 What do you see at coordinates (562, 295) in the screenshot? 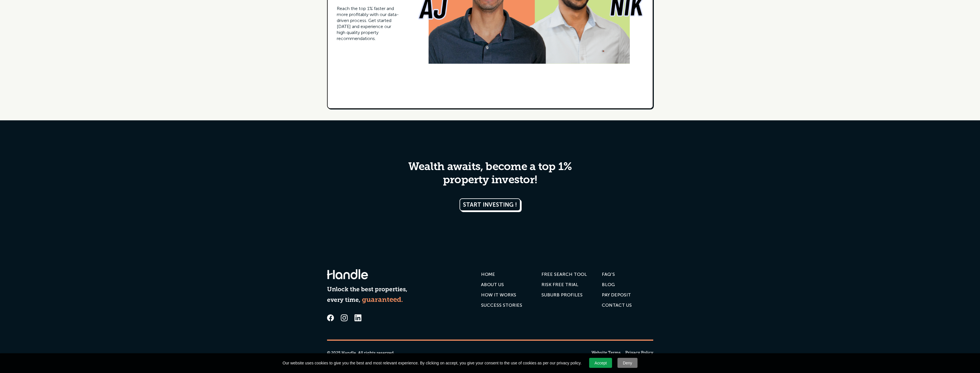
I see `div: SUBURB PROFILES` at bounding box center [562, 295].